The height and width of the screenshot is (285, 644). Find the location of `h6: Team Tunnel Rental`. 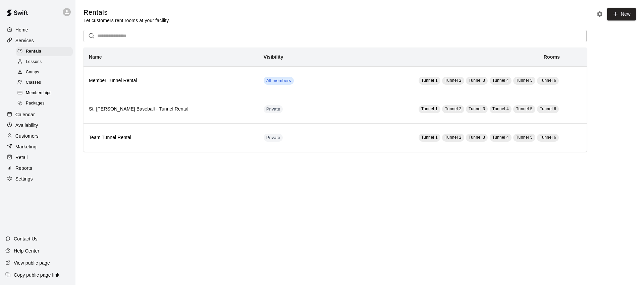

h6: Team Tunnel Rental is located at coordinates (171, 138).